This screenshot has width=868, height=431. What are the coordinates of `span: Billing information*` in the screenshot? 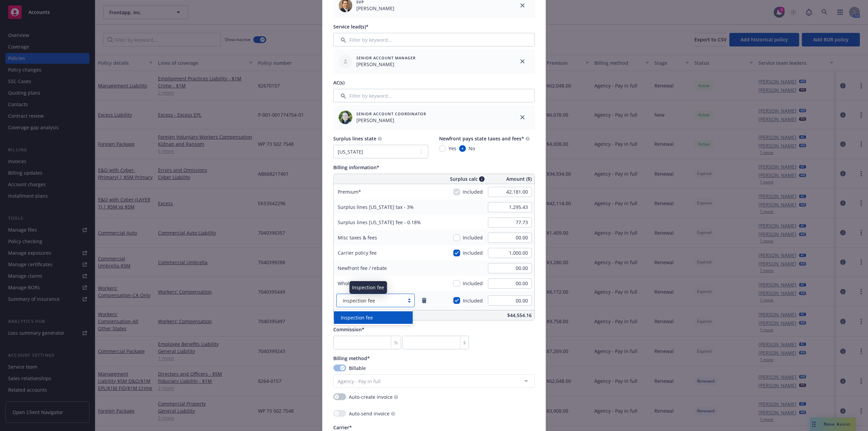 It's located at (357, 167).